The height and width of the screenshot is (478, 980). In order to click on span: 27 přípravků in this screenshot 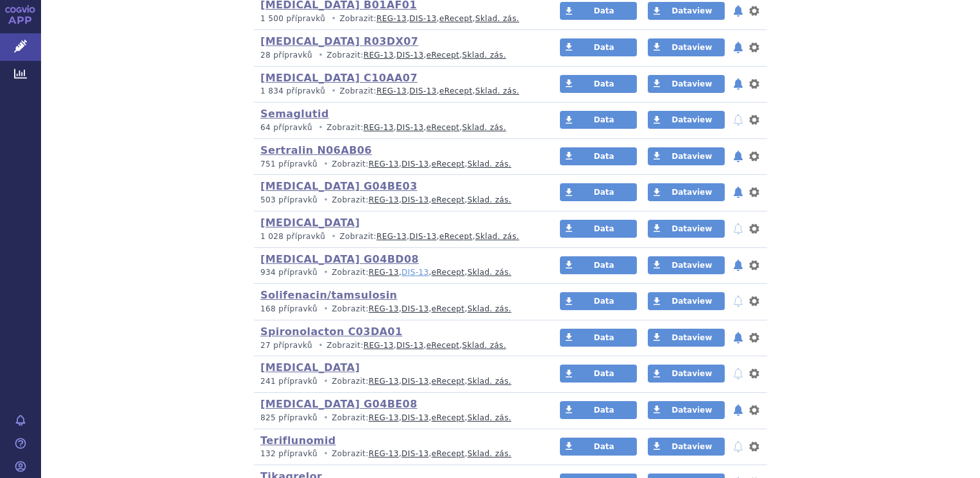, I will do `click(286, 346)`.